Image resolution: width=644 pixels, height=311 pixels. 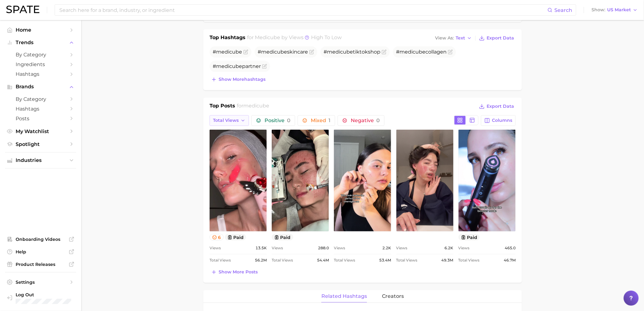 I want to click on span: Home, so click(x=41, y=29).